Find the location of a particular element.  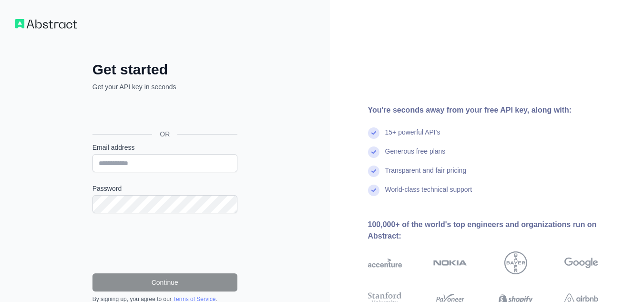

div: World-class technical support is located at coordinates (429, 194).